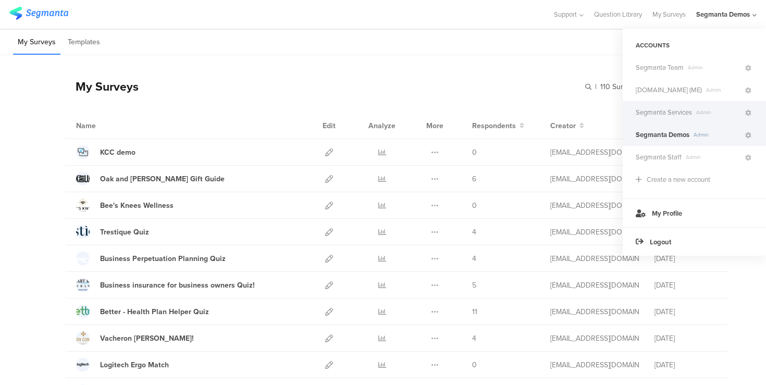  What do you see at coordinates (154, 312) in the screenshot?
I see `div: Better - Health Plan Helper Quiz` at bounding box center [154, 312].